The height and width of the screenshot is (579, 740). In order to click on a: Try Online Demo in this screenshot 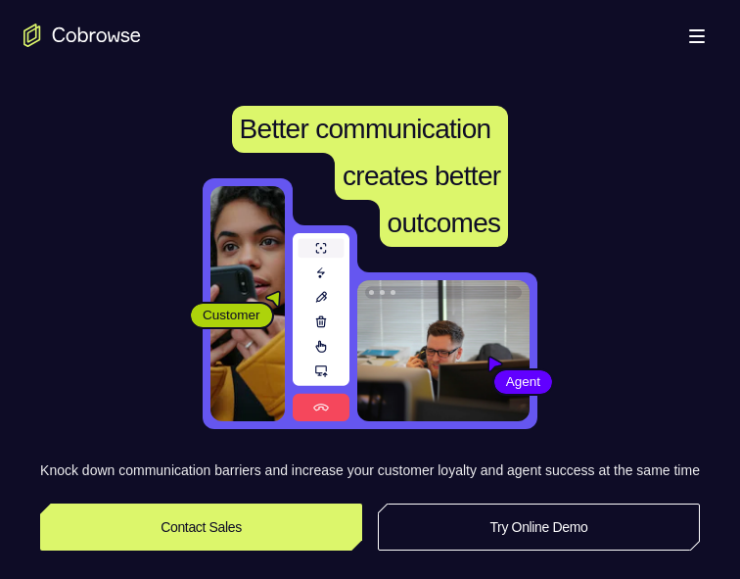, I will do `click(539, 527)`.